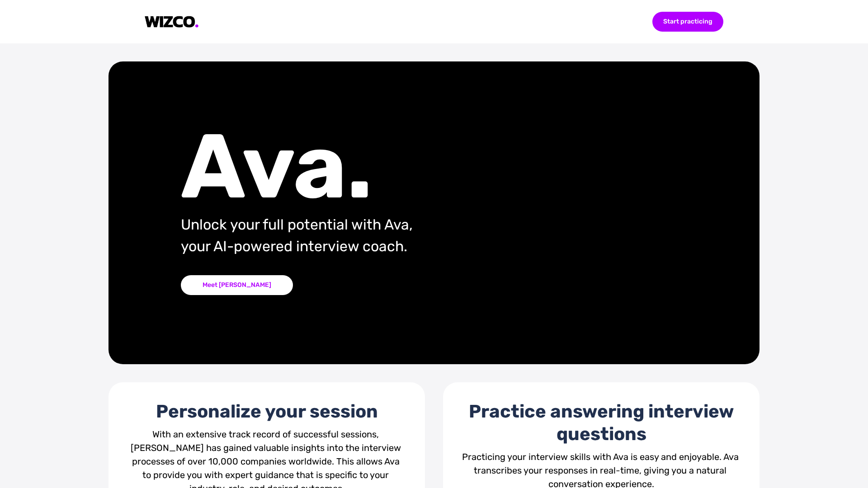  What do you see at coordinates (267, 412) in the screenshot?
I see `div: Personalize your session` at bounding box center [267, 412].